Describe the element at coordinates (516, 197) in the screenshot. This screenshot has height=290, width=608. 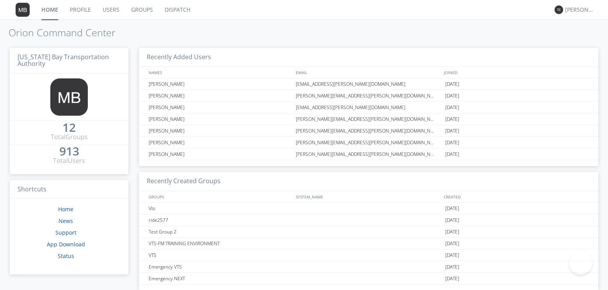
I see `div: CREATED` at that location.